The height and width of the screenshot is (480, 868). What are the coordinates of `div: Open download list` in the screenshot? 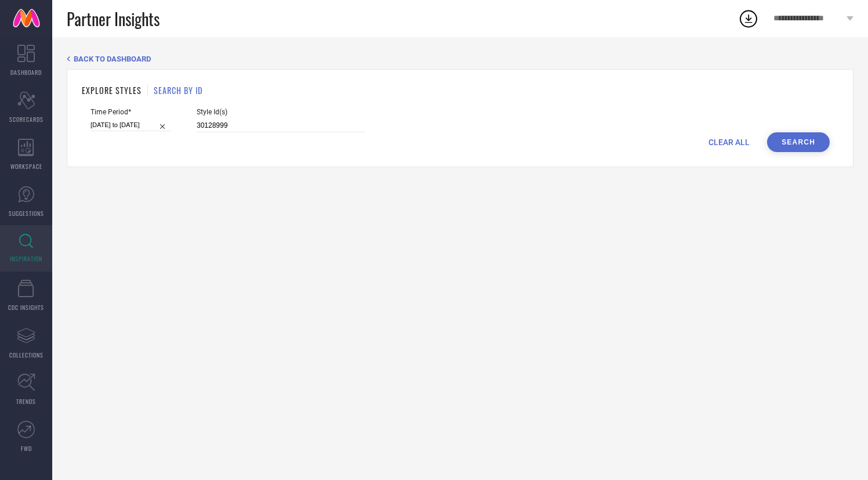 It's located at (748, 19).